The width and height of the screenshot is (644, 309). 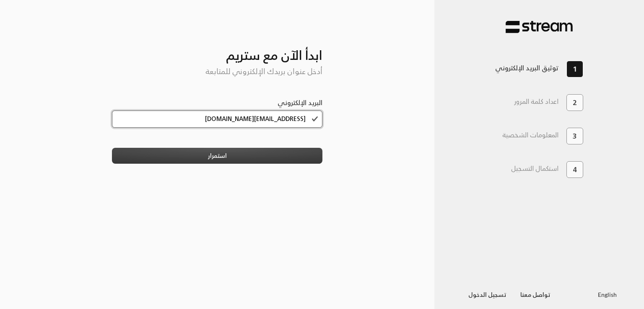 I want to click on h5: أدخل عنوان بريدك الإلكتروني للمتابعة, so click(x=217, y=71).